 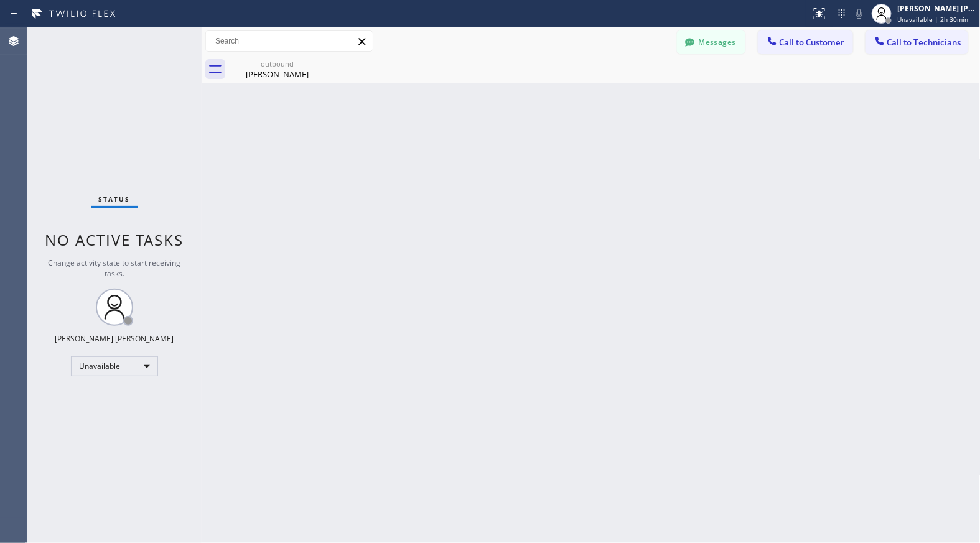 I want to click on div: outbound, so click(x=277, y=64).